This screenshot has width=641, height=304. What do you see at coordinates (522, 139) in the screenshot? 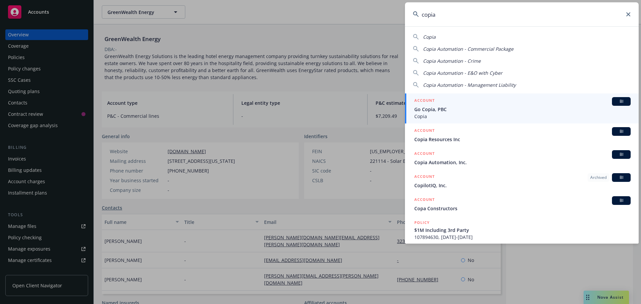
I see `span: Copia Resources Inc` at bounding box center [522, 139].